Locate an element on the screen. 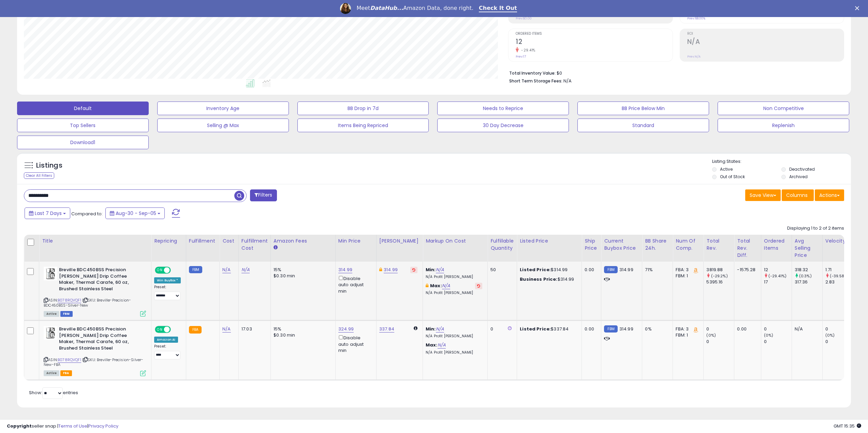 This screenshot has width=868, height=433. span: Aug-30 - Sep-05 is located at coordinates (135, 213).